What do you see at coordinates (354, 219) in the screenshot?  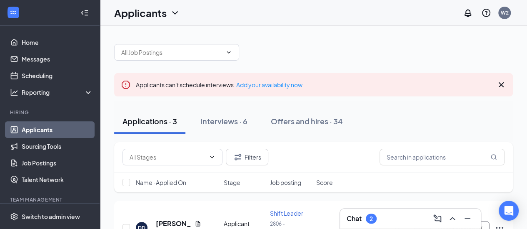 I see `h3: Chat` at bounding box center [354, 219].